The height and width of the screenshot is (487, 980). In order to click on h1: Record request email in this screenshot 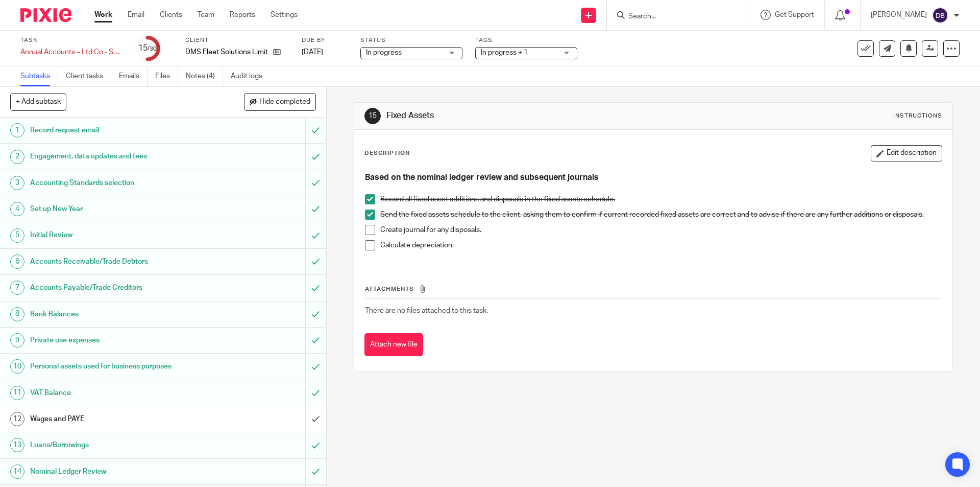, I will do `click(119, 130)`.